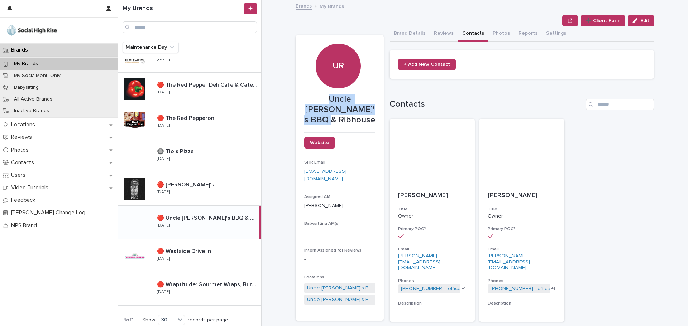 Image resolution: width=688 pixels, height=326 pixels. What do you see at coordinates (333, 251) in the screenshot?
I see `span: Intern Assigned for Reviews` at bounding box center [333, 251].